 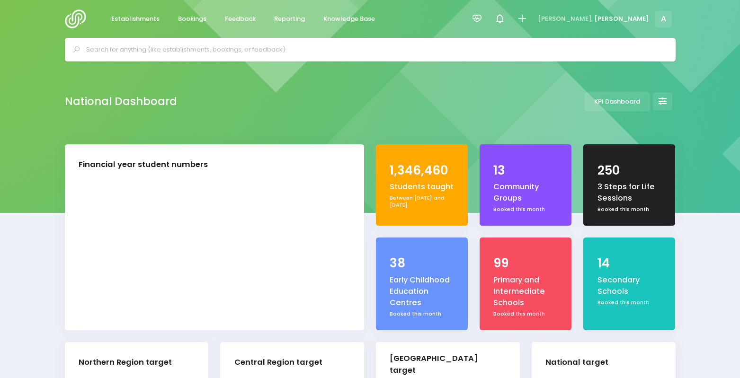 I want to click on span: Bookings, so click(x=192, y=19).